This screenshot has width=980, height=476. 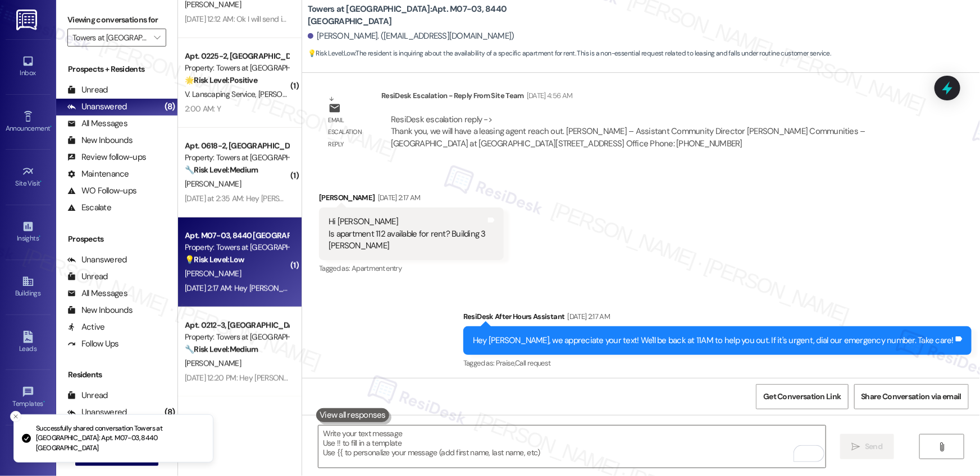 I want to click on button: Close toast, so click(x=15, y=417).